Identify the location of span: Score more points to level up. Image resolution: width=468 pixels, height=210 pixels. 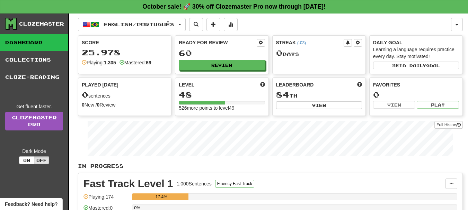
(263, 85).